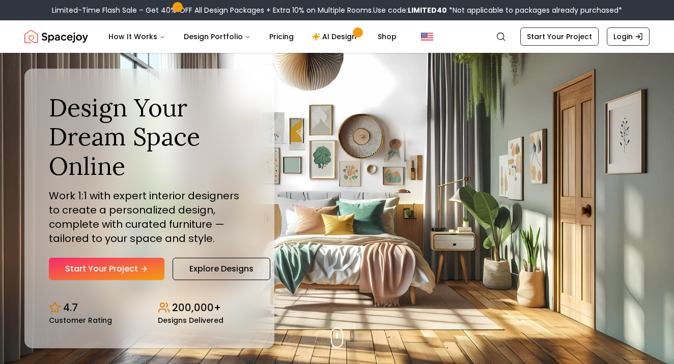 This screenshot has width=674, height=364. What do you see at coordinates (217, 37) in the screenshot?
I see `button: Design Portfolio` at bounding box center [217, 37].